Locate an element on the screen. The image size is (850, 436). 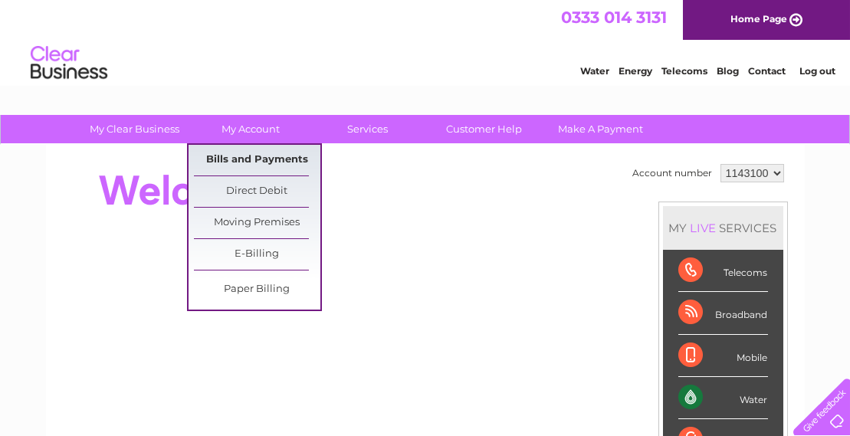
div: LIVE is located at coordinates (704, 228).